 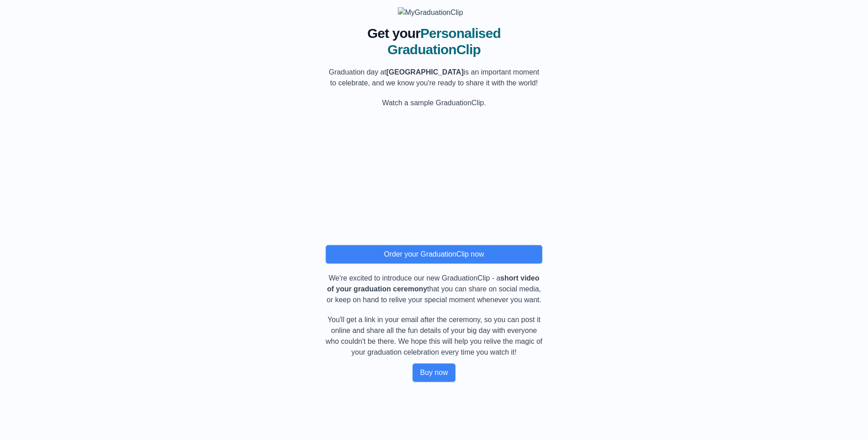 I want to click on p: We're excited to introduce our new GraduationClip - a that you can share on social media, or keep..., so click(x=434, y=289).